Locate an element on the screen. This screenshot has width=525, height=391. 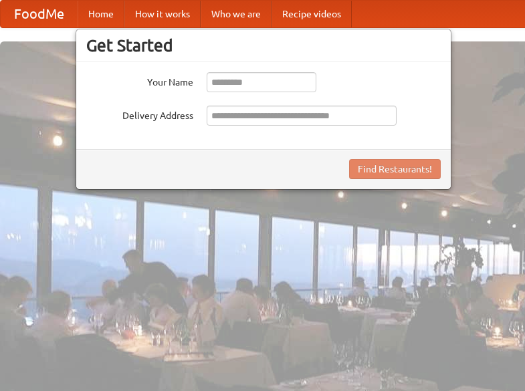
a: Who we are is located at coordinates (236, 14).